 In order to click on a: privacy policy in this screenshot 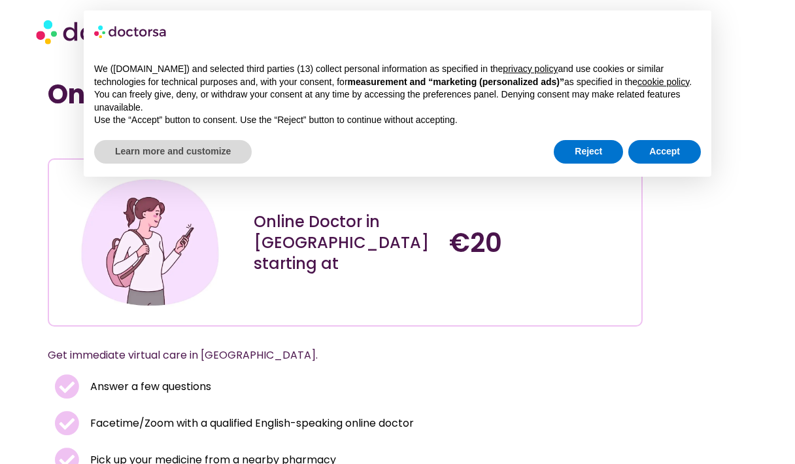, I will do `click(531, 69)`.